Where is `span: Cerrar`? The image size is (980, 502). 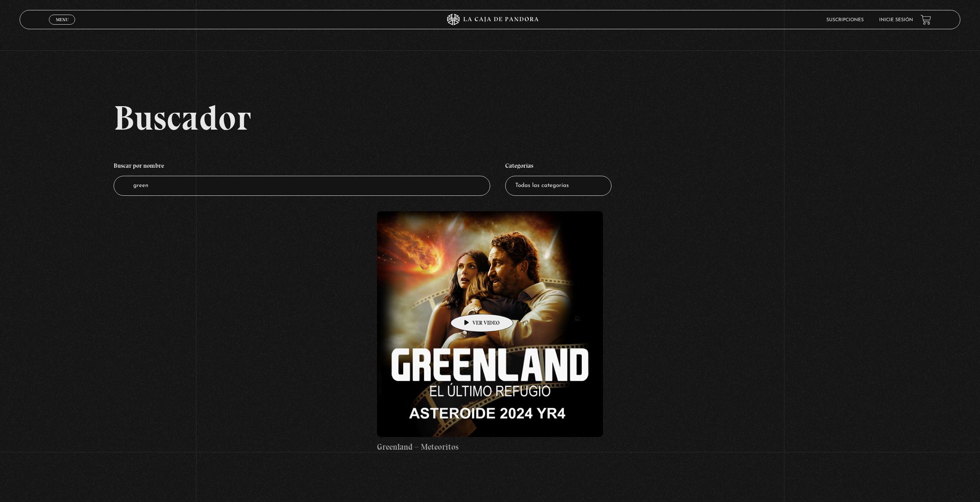 span: Cerrar is located at coordinates (62, 27).